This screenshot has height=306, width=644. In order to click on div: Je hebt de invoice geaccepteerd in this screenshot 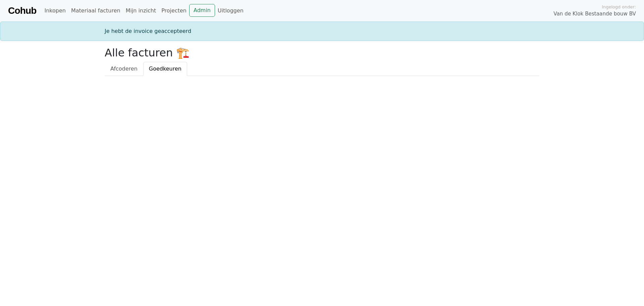, I will do `click(322, 31)`.